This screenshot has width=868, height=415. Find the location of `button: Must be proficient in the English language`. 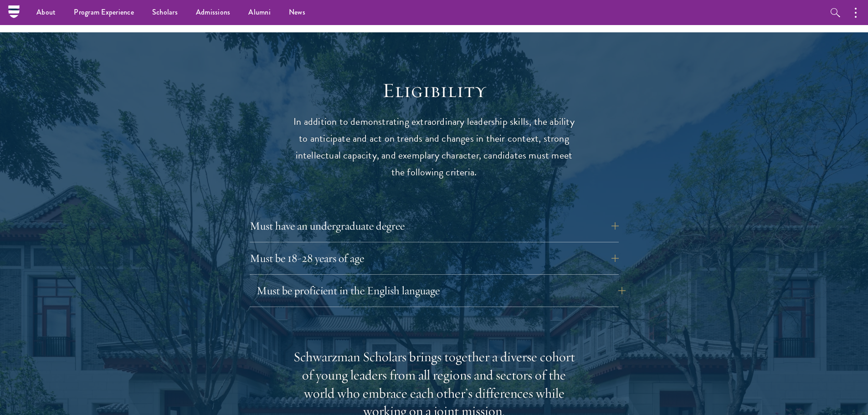

button: Must be proficient in the English language is located at coordinates (441, 290).